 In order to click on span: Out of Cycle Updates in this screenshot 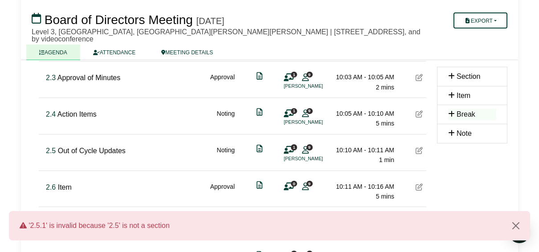, I will do `click(92, 151)`.